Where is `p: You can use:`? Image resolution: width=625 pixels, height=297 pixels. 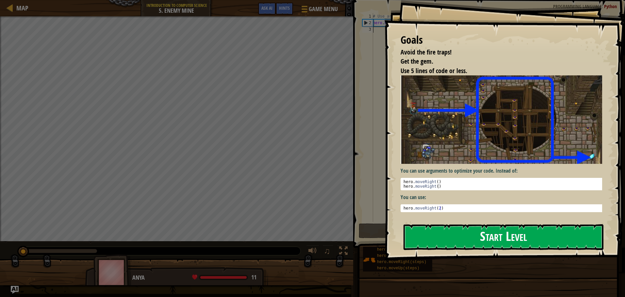
p: You can use: is located at coordinates (503, 197).